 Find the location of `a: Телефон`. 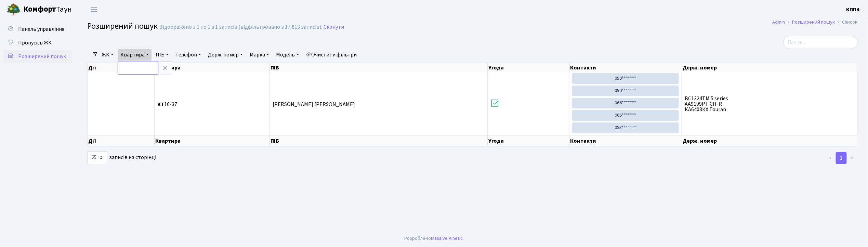

a: Телефон is located at coordinates (188, 55).